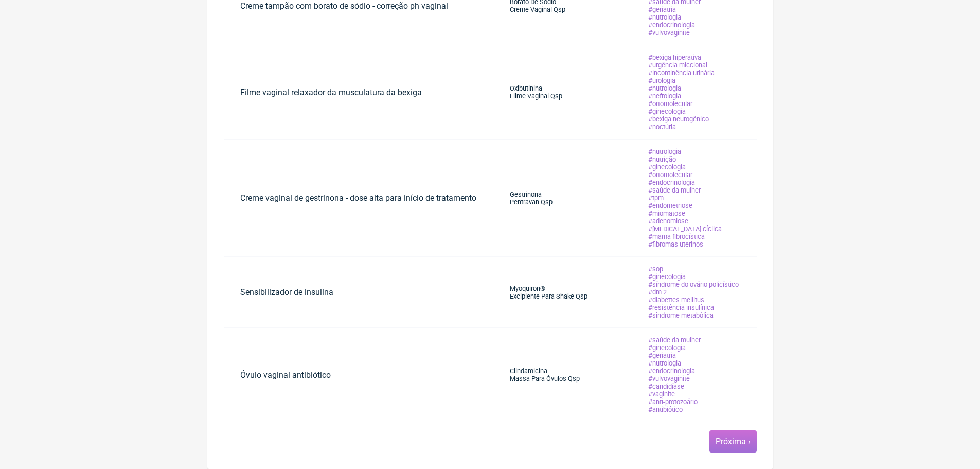 The height and width of the screenshot is (469, 980). I want to click on span: fibromas uterinos, so click(676, 244).